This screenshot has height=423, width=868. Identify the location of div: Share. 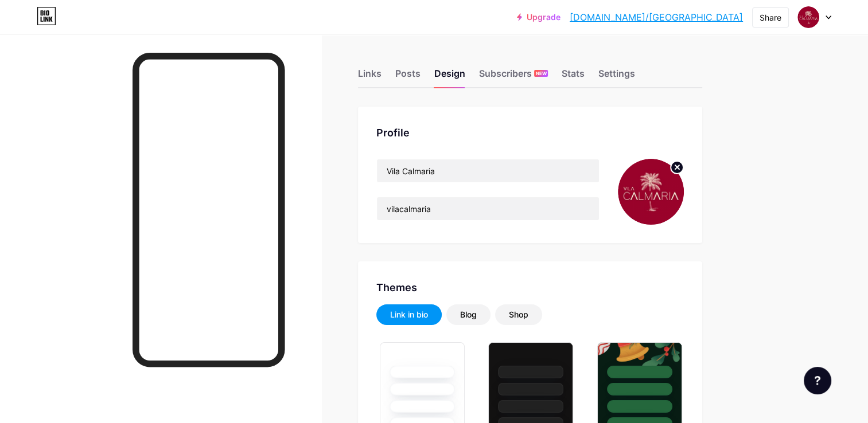
(770, 17).